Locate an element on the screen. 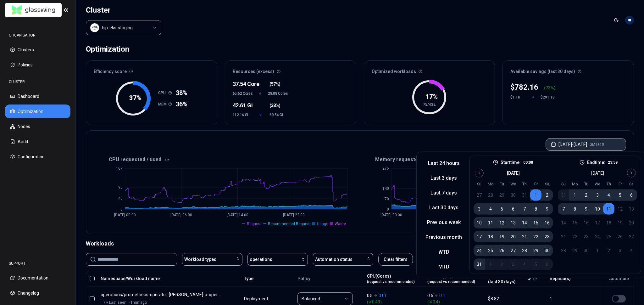 This screenshot has height=305, width=644. div: 1 is located at coordinates (574, 299).